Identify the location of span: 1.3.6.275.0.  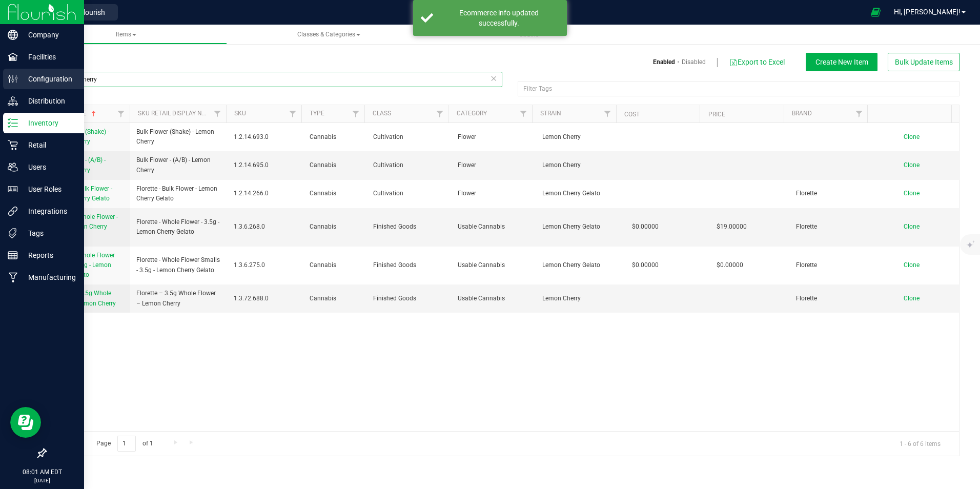
(265, 265).